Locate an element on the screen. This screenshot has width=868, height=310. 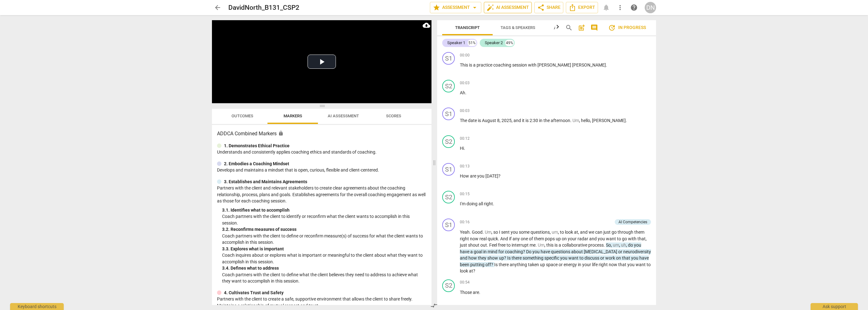
p: Coach partners with the client to define or reconfirm measure(s) of success for what the client w... is located at coordinates (324, 239).